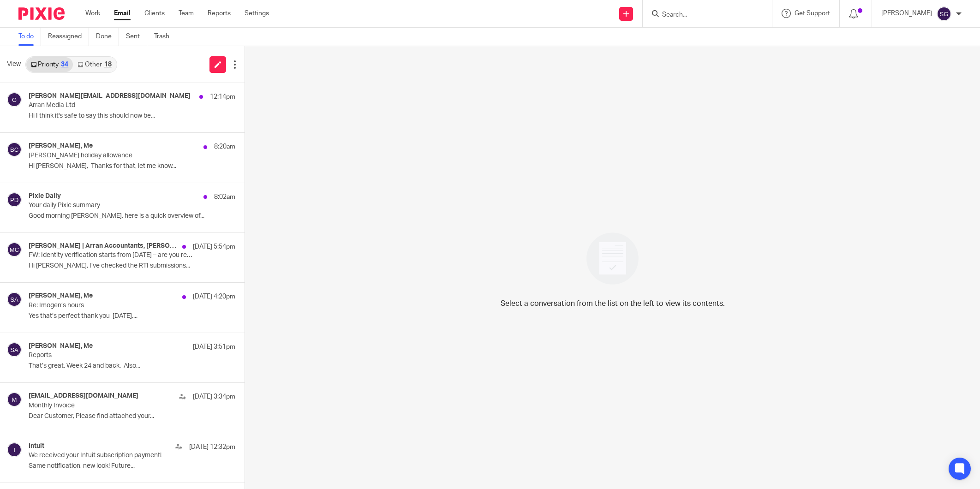 The image size is (980, 489). What do you see at coordinates (93, 14) in the screenshot?
I see `a: Work` at bounding box center [93, 14].